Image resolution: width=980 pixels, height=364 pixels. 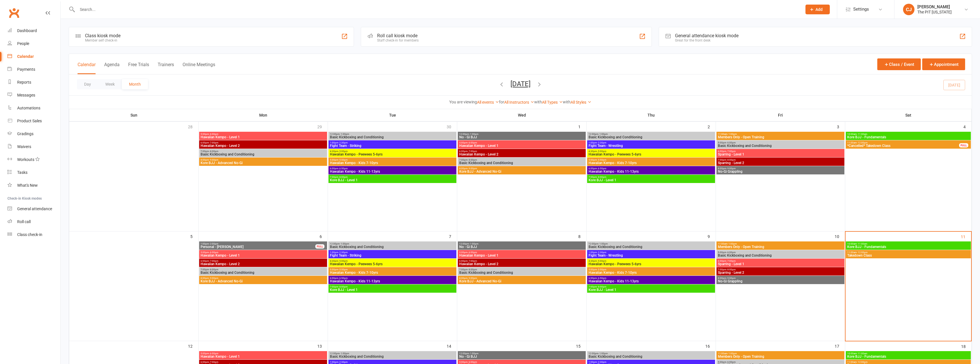 I want to click on div: Dashboard, so click(x=27, y=30).